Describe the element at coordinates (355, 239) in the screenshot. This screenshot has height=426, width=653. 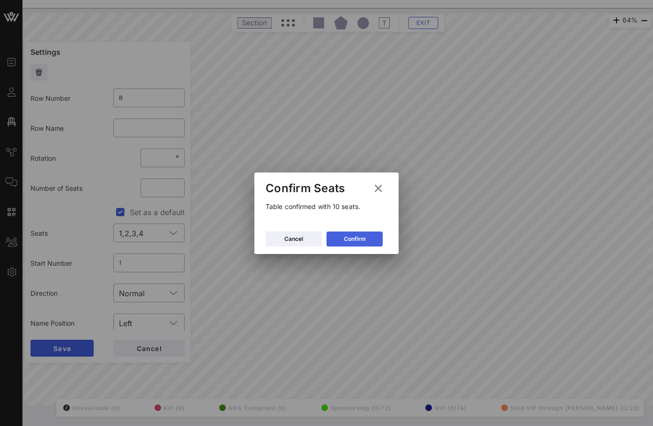
I see `div: Confirm` at that location.